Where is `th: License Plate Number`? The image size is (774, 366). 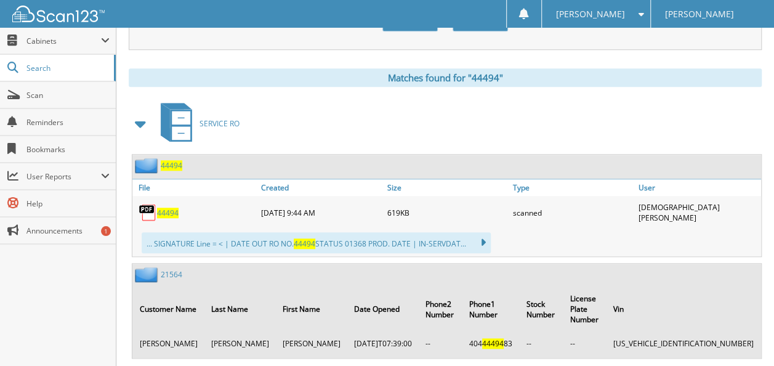 th: License Plate Number is located at coordinates (584, 308).